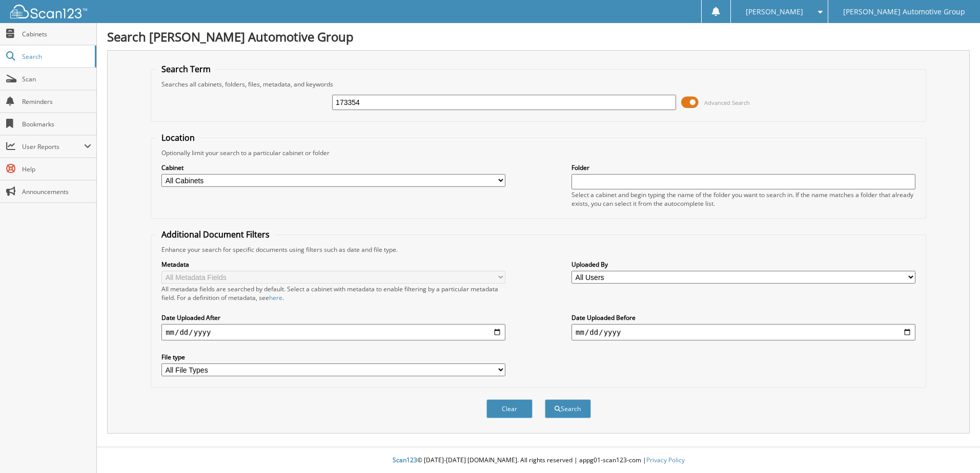 The image size is (980, 473). What do you see at coordinates (743, 168) in the screenshot?
I see `label: Folder` at bounding box center [743, 168].